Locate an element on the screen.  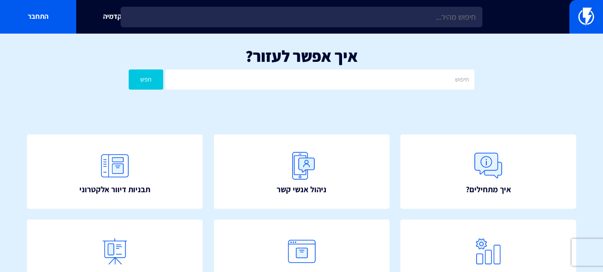
a: איך מתחילים? is located at coordinates (489, 172).